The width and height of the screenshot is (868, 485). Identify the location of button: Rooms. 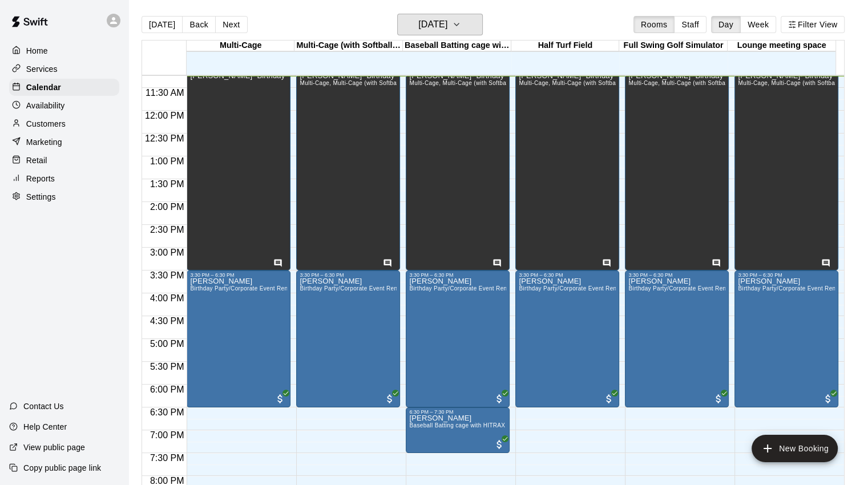
(654, 24).